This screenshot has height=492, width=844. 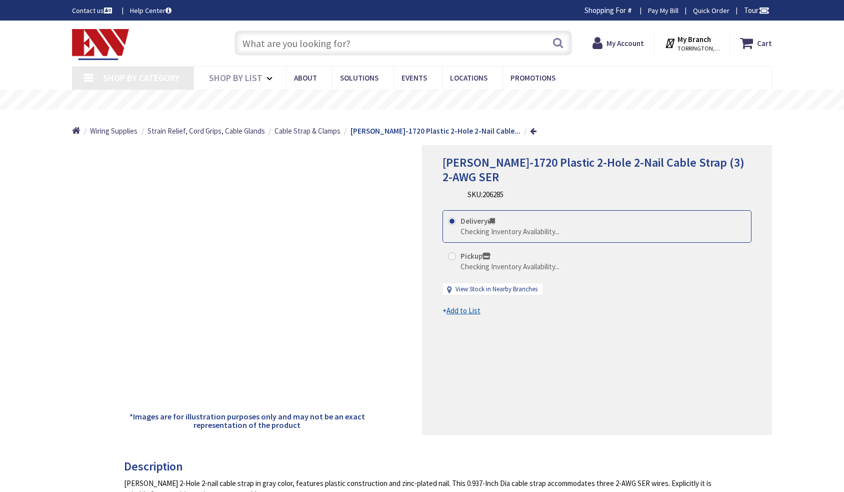 I want to click on span: Cable Strap & Clamps, so click(x=308, y=131).